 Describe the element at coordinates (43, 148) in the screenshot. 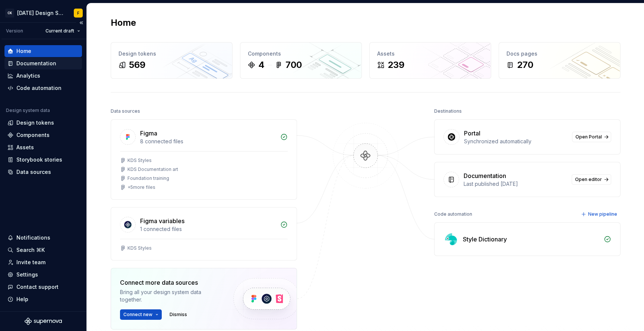

I see `a: Assets` at that location.